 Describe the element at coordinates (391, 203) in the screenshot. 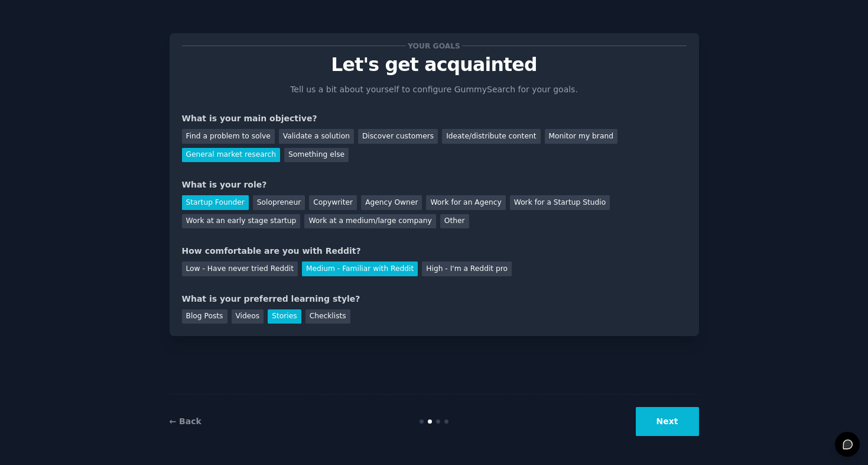

I see `div: Agency Owner` at that location.